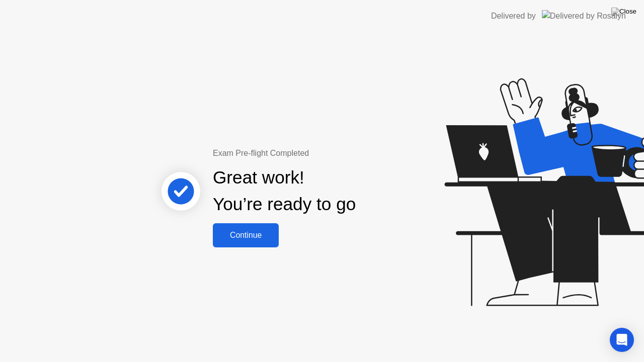  Describe the element at coordinates (623, 11) in the screenshot. I see `img: Close` at that location.